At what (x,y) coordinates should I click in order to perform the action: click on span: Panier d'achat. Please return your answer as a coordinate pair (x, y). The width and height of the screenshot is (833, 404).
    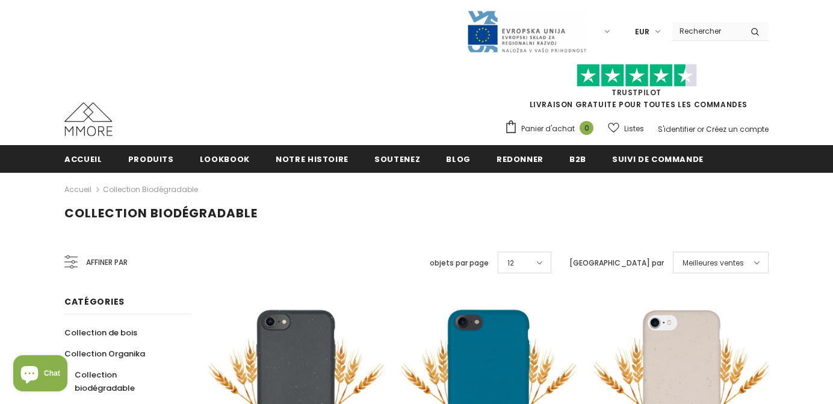
    Looking at the image, I should click on (548, 129).